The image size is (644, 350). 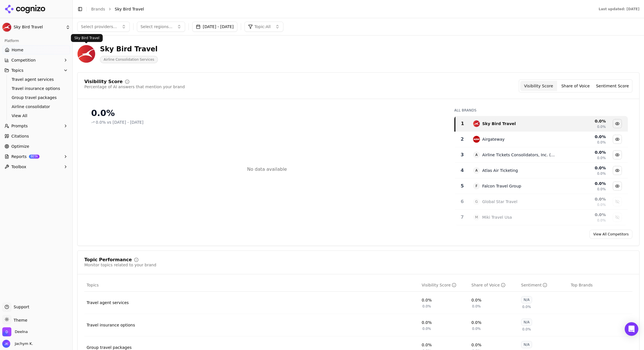 I want to click on div: No data available, so click(x=267, y=169).